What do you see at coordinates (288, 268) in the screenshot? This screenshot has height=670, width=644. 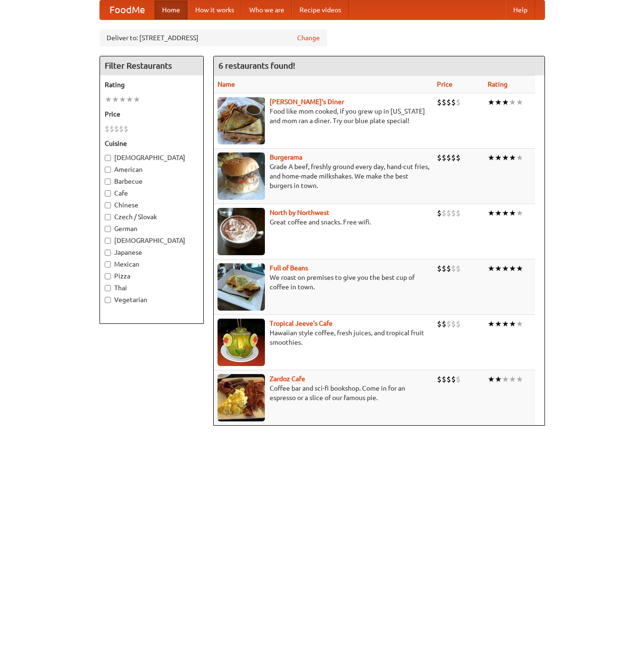 I see `b: Full of Beans` at bounding box center [288, 268].